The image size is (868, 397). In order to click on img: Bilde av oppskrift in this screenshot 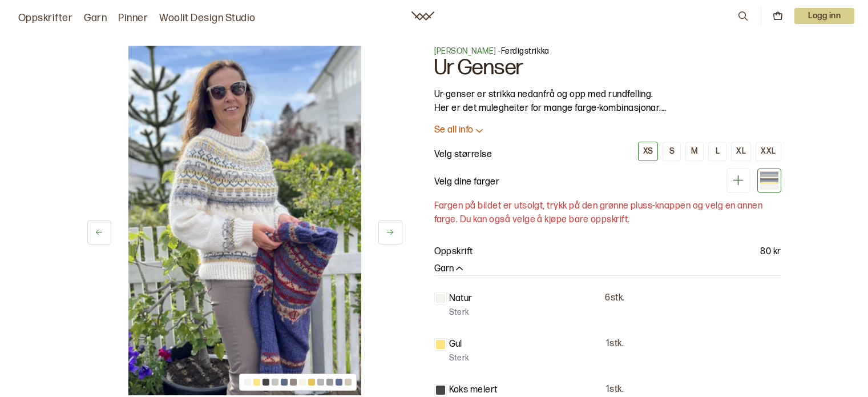, I will do `click(244, 220)`.